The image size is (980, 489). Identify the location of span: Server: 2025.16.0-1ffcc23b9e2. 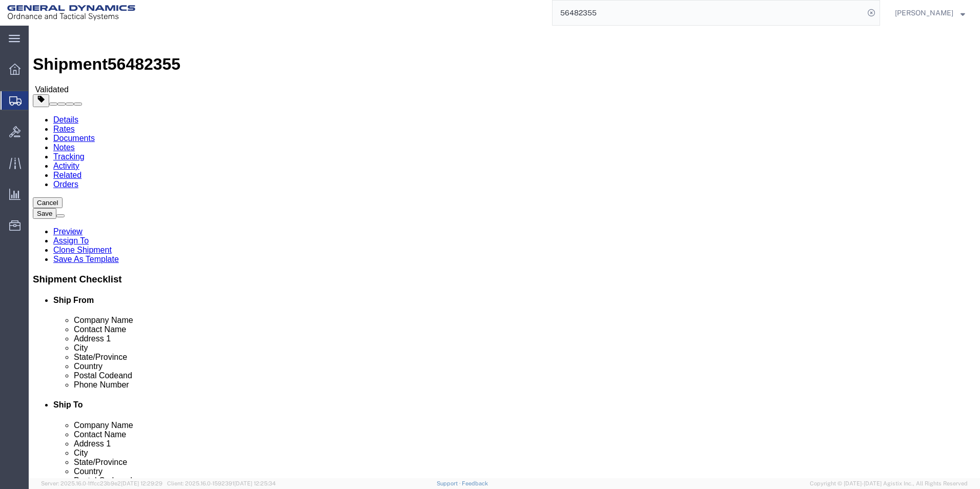
(101, 484).